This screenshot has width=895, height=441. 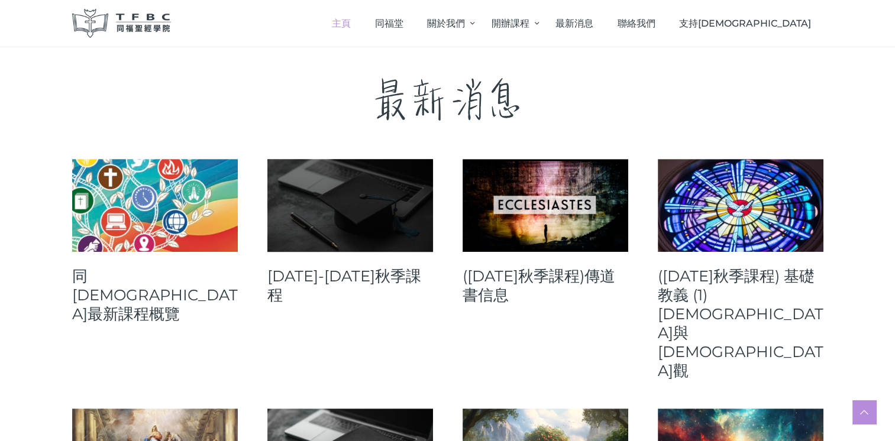 What do you see at coordinates (389, 23) in the screenshot?
I see `a: 同福堂` at bounding box center [389, 23].